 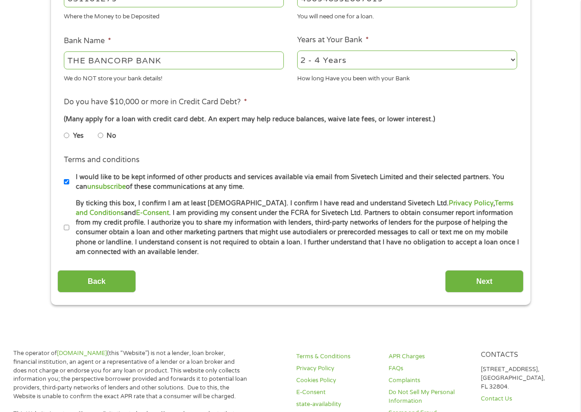 What do you see at coordinates (337, 357) in the screenshot?
I see `a: Terms & Conditions` at bounding box center [337, 357].